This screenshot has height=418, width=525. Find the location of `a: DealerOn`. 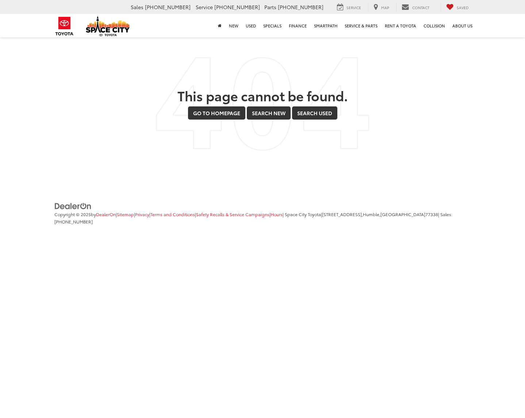

a: DealerOn is located at coordinates (73, 205).